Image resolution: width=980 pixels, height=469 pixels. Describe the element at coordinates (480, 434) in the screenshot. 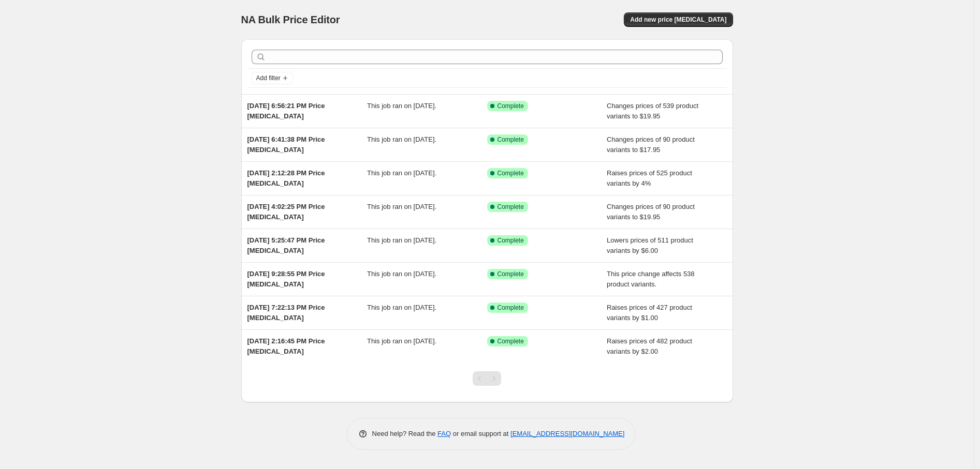

I see `span: or email support at` at that location.